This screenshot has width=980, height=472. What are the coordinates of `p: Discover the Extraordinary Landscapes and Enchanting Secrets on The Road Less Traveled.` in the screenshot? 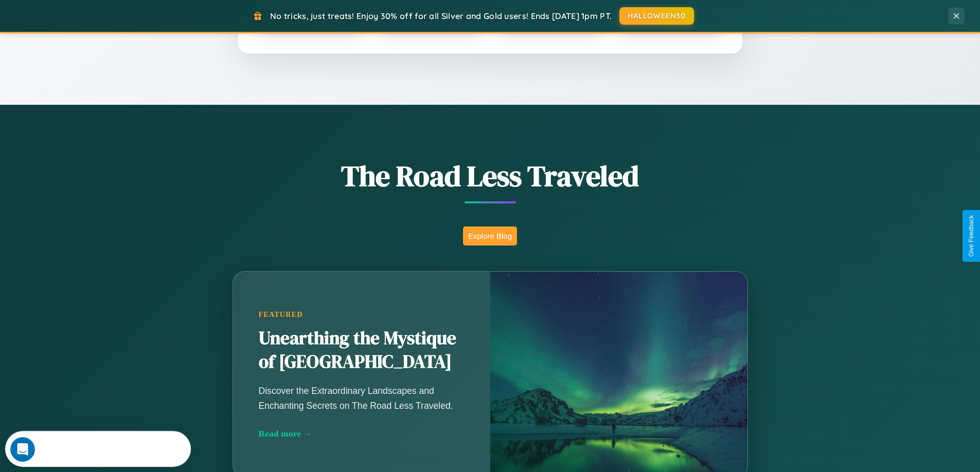 It's located at (362, 398).